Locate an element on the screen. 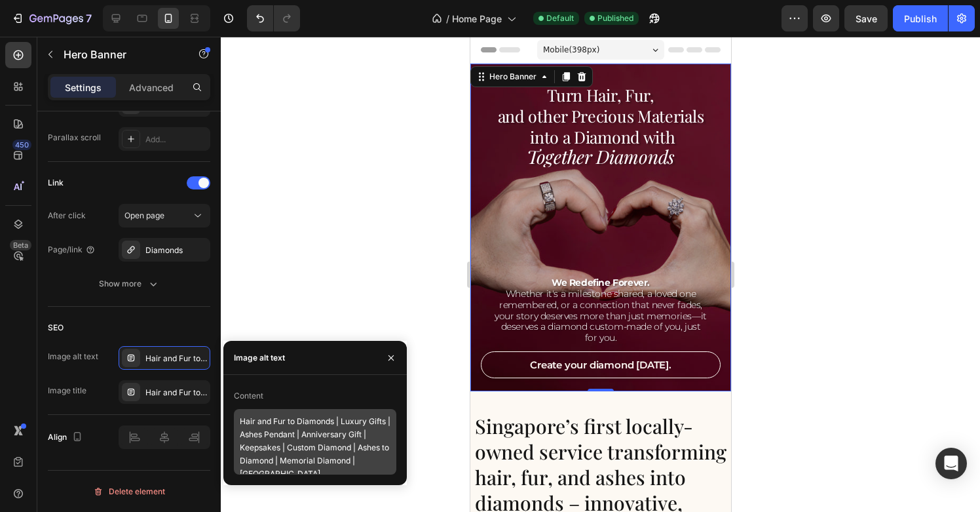  p: 7 is located at coordinates (88, 19).